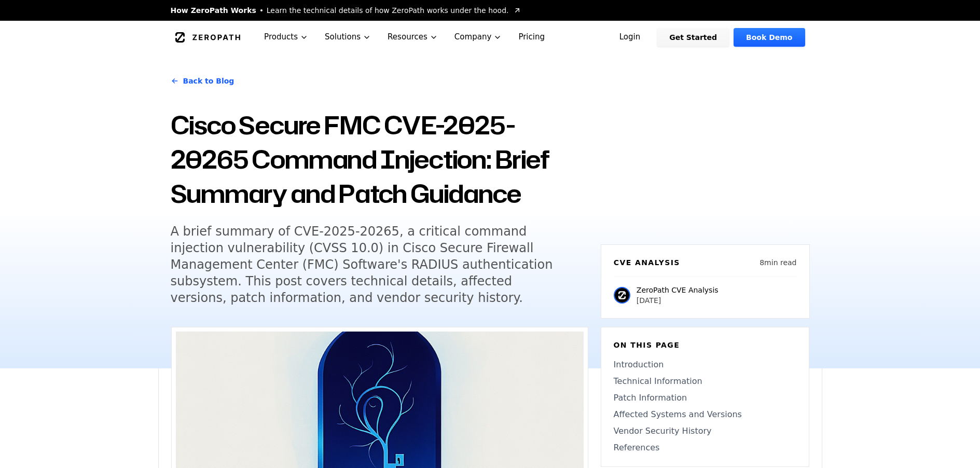 The height and width of the screenshot is (468, 980). What do you see at coordinates (370, 264) in the screenshot?
I see `h5: A brief summary of CVE-2025-20265, a critical command injection vulnerability (CVSS 10.0) in Cisc...` at bounding box center [370, 264].